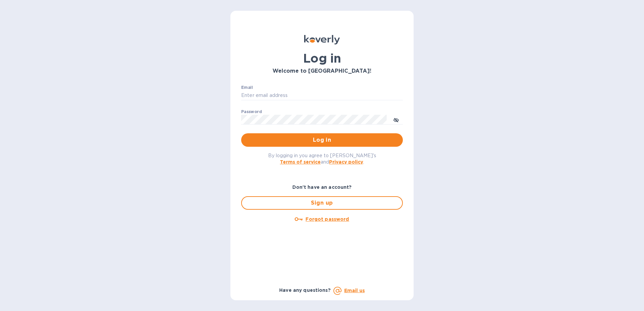 This screenshot has width=644, height=311. I want to click on a: Email us, so click(354, 290).